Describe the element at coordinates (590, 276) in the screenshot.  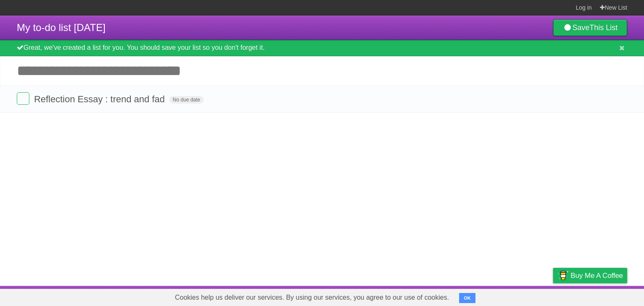
I see `a: Buy me a coffee` at that location.